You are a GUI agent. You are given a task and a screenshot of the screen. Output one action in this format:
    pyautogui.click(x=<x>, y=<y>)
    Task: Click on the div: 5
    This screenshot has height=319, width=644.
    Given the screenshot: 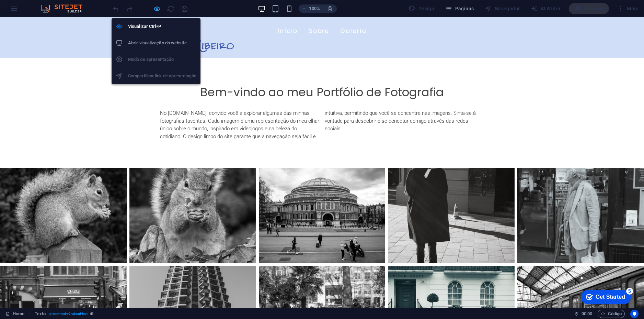 What is the action you would take?
    pyautogui.click(x=54, y=5)
    